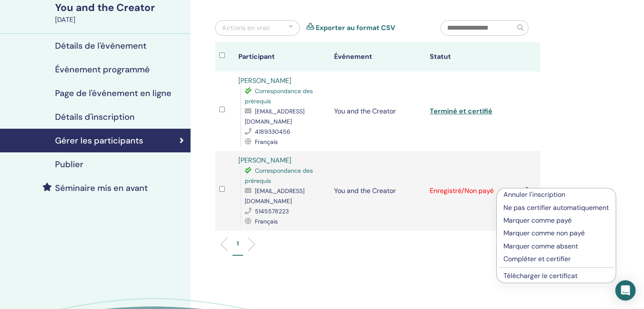 The height and width of the screenshot is (309, 644). What do you see at coordinates (625, 290) in the screenshot?
I see `div: Open Intercom Messenger` at bounding box center [625, 290].